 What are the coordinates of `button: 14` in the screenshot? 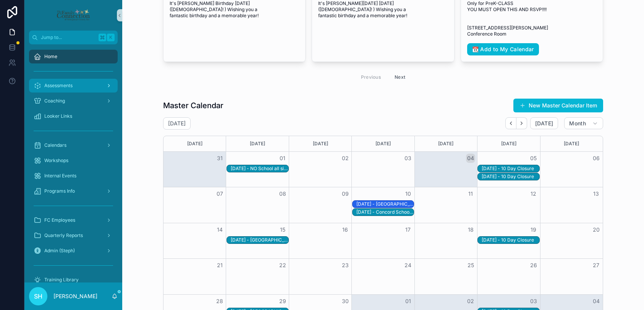 It's located at (220, 230).